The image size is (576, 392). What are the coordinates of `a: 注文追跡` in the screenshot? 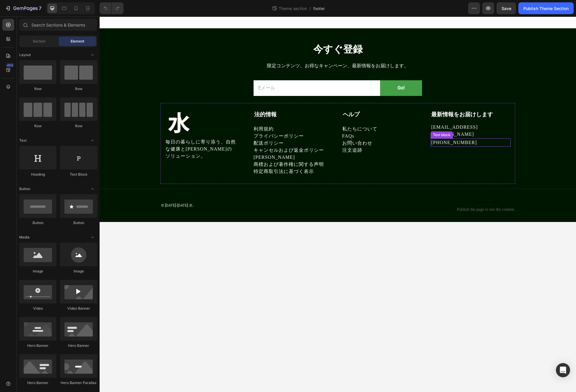 It's located at (253, 134).